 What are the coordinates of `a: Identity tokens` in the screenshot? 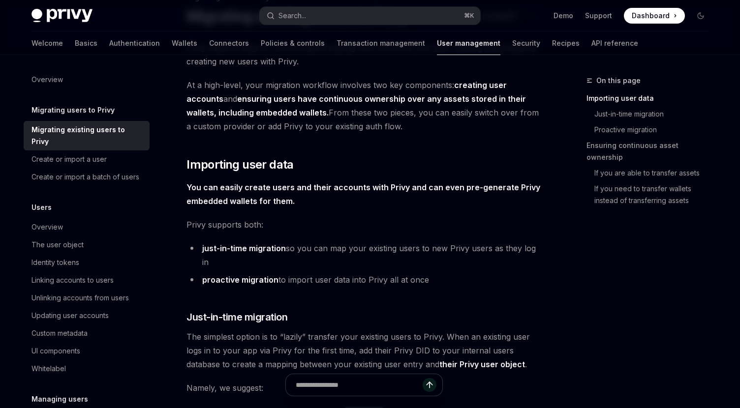 It's located at (87, 263).